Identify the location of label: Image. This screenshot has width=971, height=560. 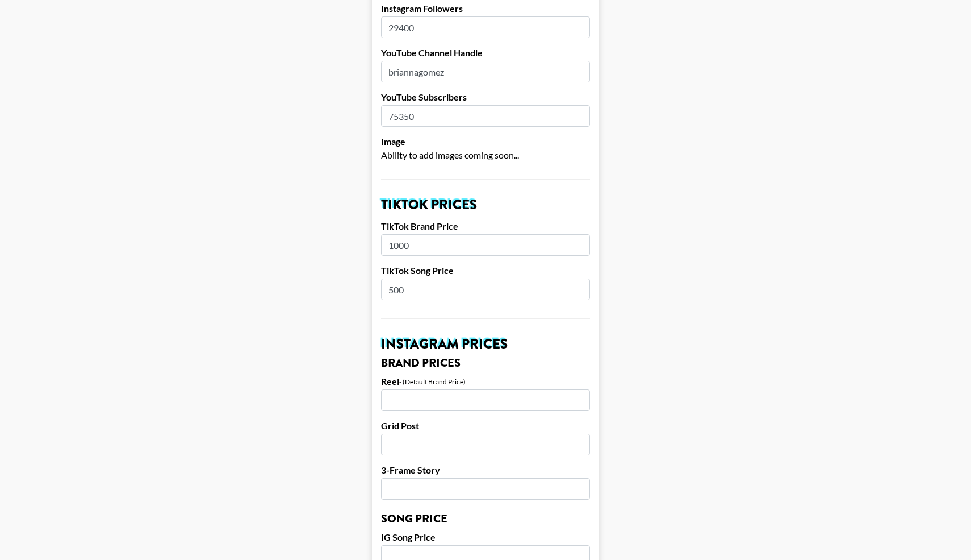
(486, 141).